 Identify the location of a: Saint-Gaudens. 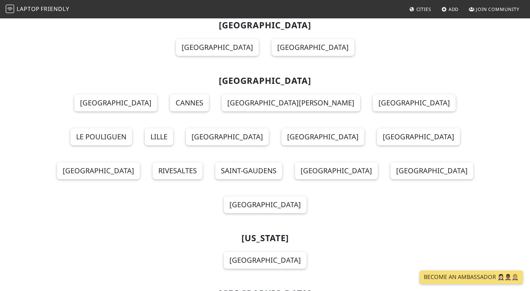
(249, 171).